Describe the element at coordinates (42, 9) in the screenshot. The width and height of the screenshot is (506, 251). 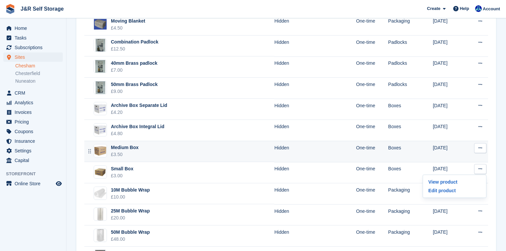
I see `a: J&R Self Storage` at that location.